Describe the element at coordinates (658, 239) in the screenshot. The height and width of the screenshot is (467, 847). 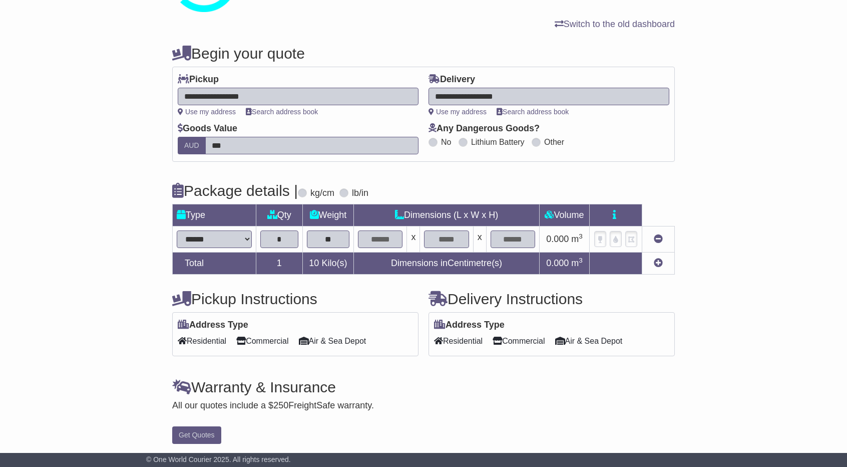
I see `a: Remove this item` at that location.